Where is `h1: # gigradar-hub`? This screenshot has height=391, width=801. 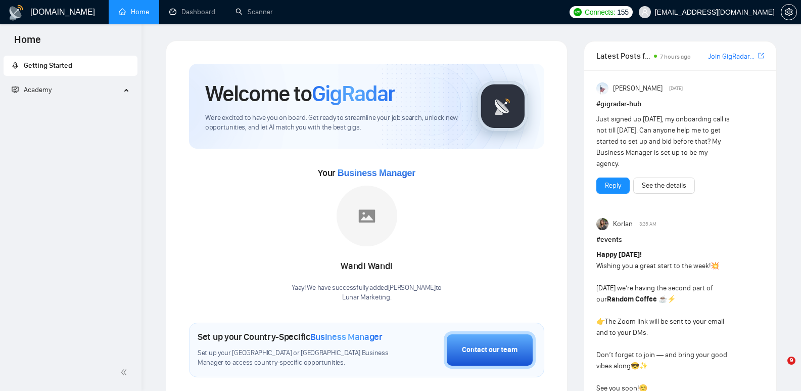 h1: # gigradar-hub is located at coordinates (680, 104).